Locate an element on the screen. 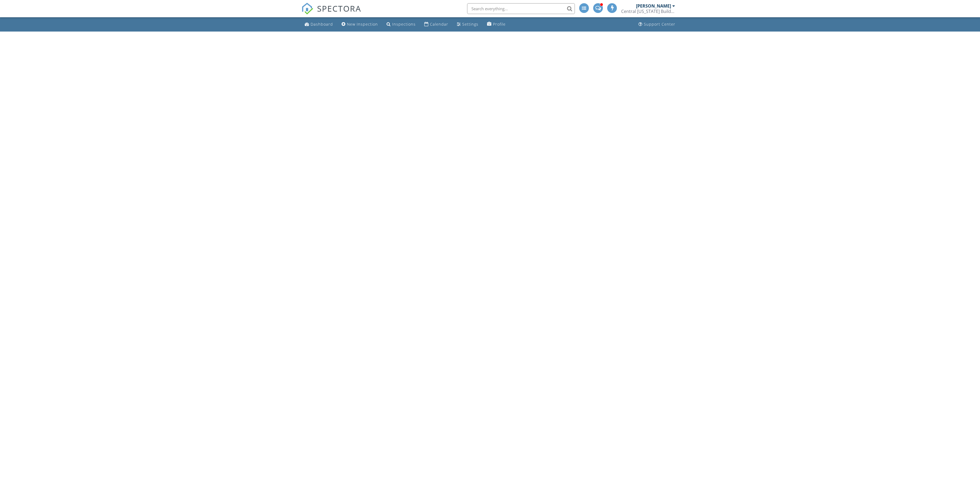  a: Profile is located at coordinates (496, 24).